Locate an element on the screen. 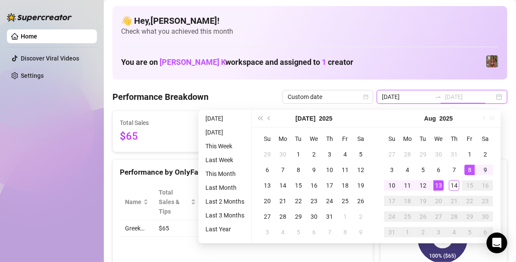 The image size is (516, 262). li: Last 3 Months is located at coordinates (225, 216).